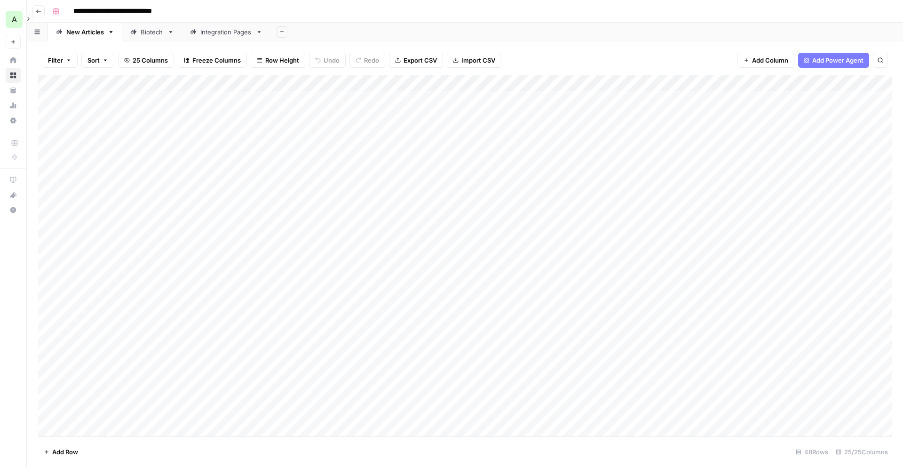 The height and width of the screenshot is (467, 903). I want to click on a: Home, so click(13, 60).